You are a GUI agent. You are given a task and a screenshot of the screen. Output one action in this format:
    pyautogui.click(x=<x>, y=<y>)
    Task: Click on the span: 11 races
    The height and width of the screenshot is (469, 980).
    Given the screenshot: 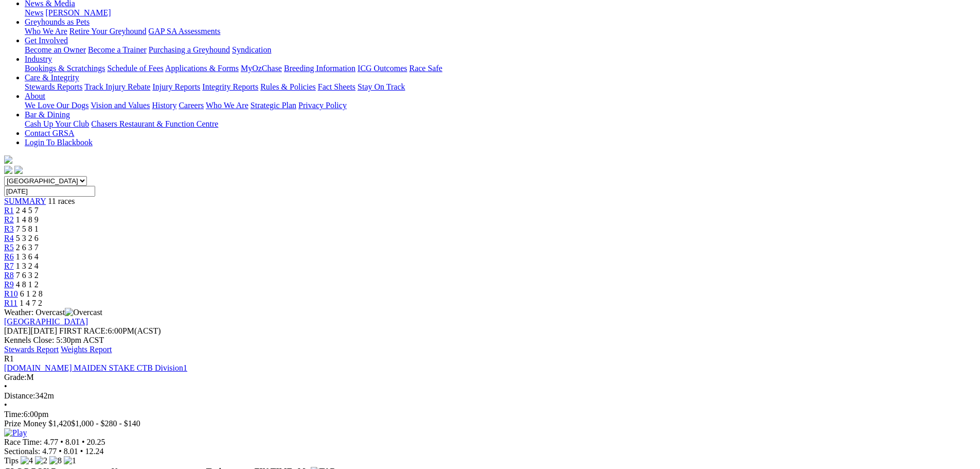 What is the action you would take?
    pyautogui.click(x=61, y=201)
    